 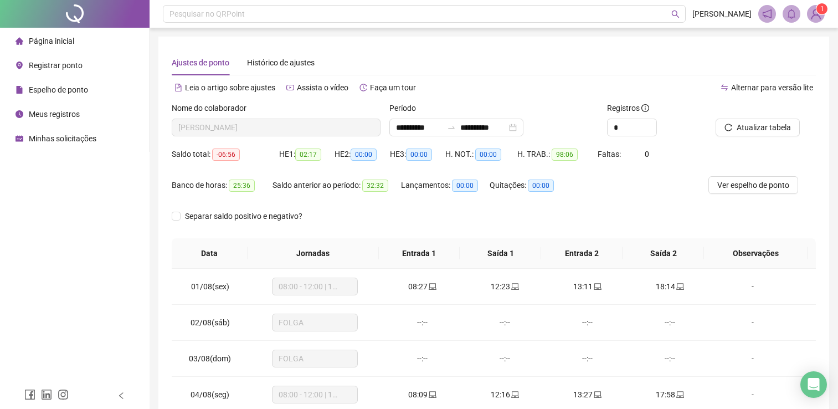 What do you see at coordinates (406, 108) in the screenshot?
I see `label: Período` at bounding box center [406, 108].